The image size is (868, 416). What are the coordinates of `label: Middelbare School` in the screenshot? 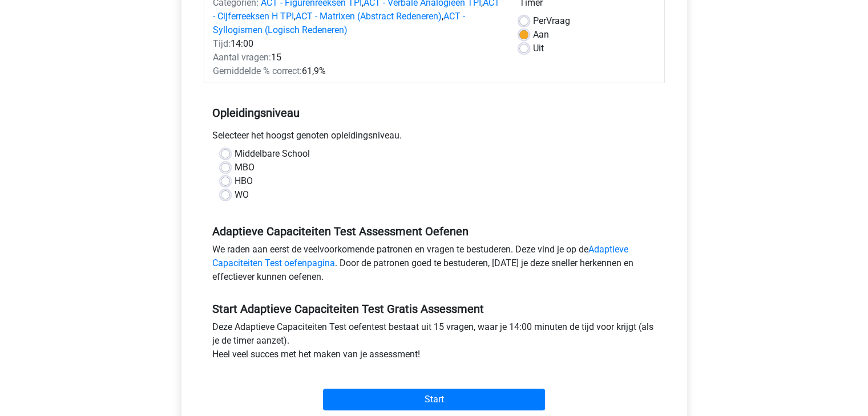 It's located at (272, 154).